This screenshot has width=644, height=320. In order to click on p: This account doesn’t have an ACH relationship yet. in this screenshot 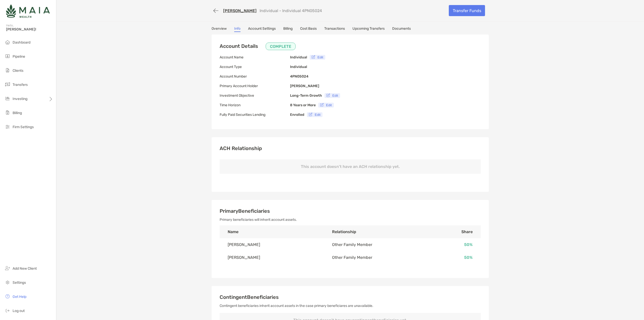, I will do `click(350, 167)`.